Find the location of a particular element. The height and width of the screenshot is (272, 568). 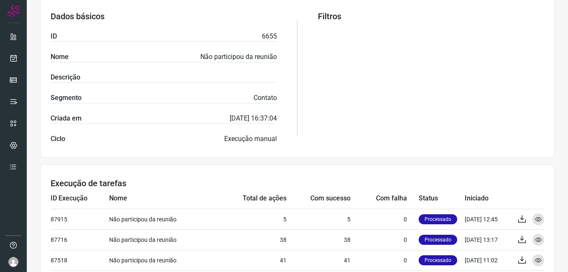

h3: Dados básicos is located at coordinates (163, 16).